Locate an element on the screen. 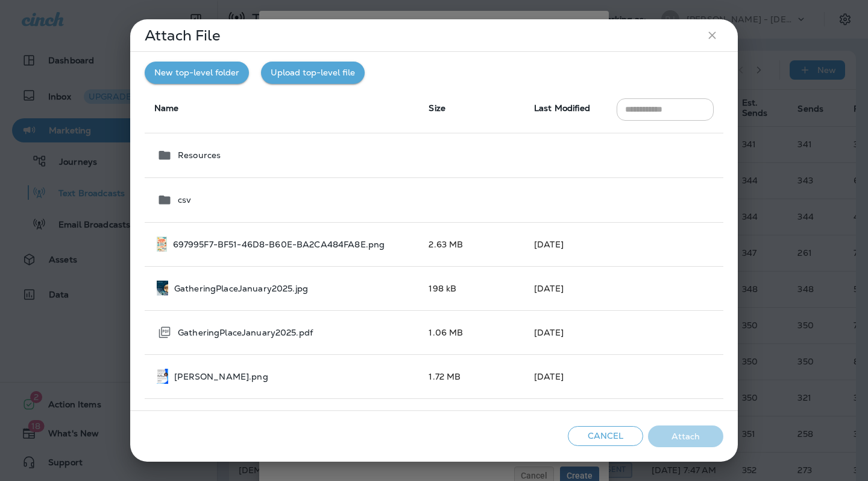  p: GatheringPlaceJanuary2025.pdf is located at coordinates (245, 332).